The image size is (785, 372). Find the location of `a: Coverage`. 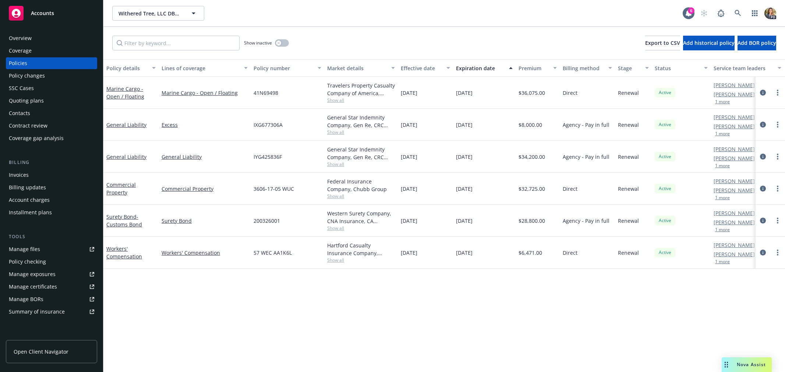

a: Coverage is located at coordinates (52, 51).